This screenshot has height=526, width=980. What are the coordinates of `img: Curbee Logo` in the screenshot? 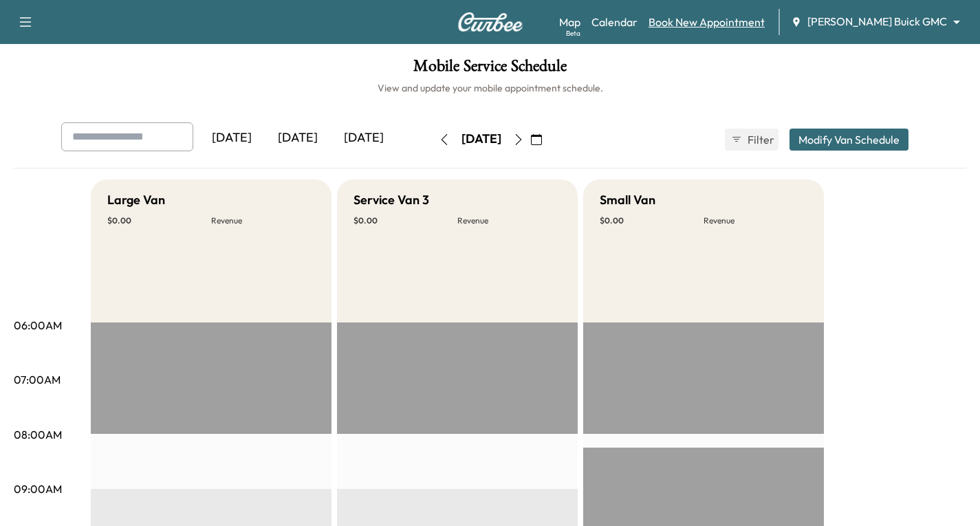 It's located at (490, 22).